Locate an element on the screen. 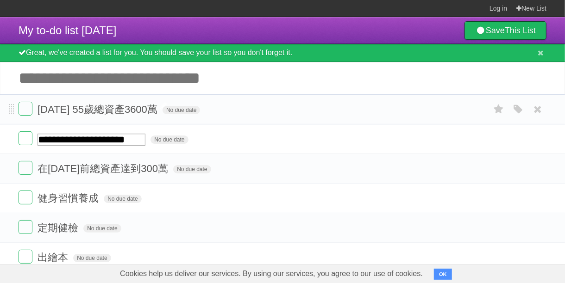  a: SaveThis List is located at coordinates (505, 31).